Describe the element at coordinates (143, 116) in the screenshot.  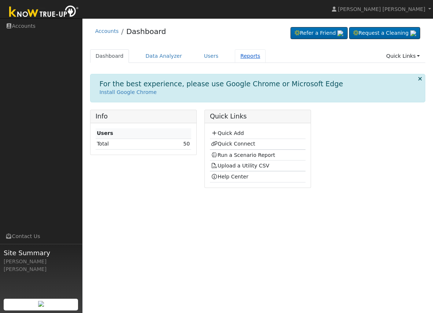
I see `h5: Info` at that location.